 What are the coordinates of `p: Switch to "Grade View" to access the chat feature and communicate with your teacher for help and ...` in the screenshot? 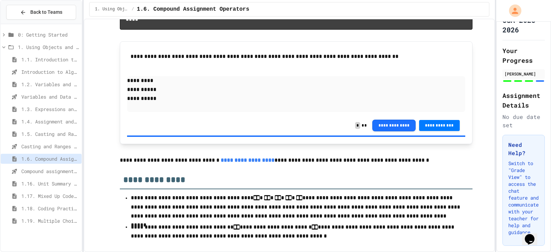 It's located at (523, 198).